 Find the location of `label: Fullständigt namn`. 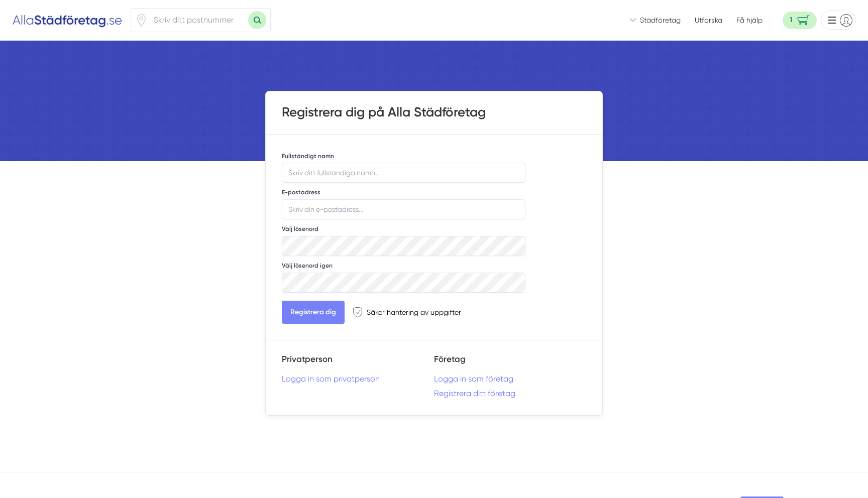

label: Fullständigt namn is located at coordinates (308, 156).